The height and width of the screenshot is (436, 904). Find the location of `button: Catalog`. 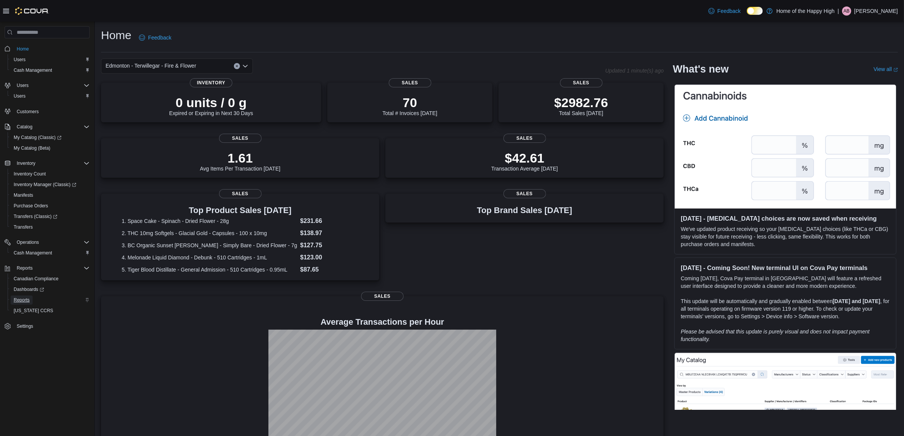

button: Catalog is located at coordinates (24, 127).